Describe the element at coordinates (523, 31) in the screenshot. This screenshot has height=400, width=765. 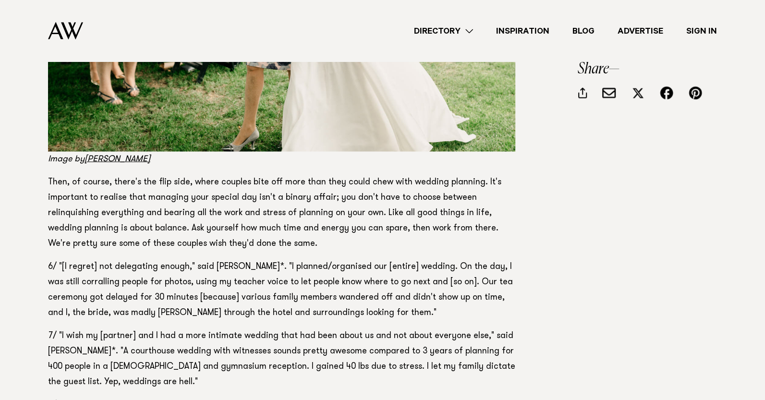
I see `a: Inspiration` at that location.